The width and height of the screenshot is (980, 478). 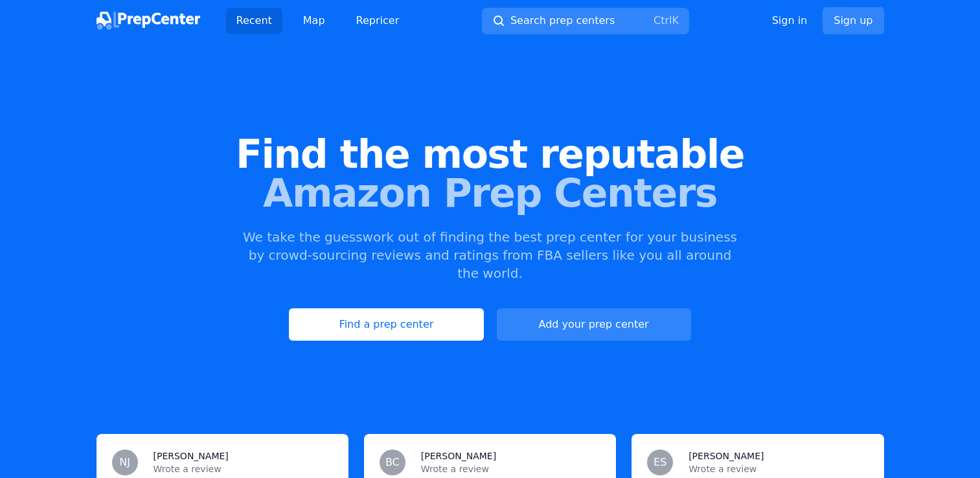 I want to click on kbd: K, so click(x=675, y=20).